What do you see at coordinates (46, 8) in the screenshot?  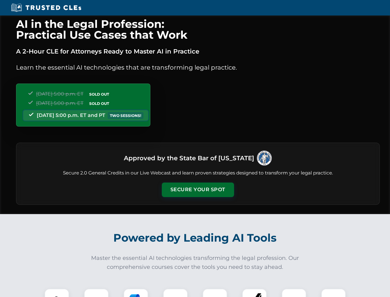 I see `img: Trusted CLEs` at bounding box center [46, 8].